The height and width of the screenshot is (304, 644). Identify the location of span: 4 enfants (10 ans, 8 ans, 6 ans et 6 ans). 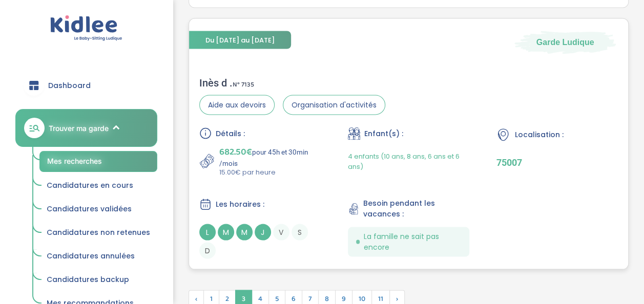
(409, 161).